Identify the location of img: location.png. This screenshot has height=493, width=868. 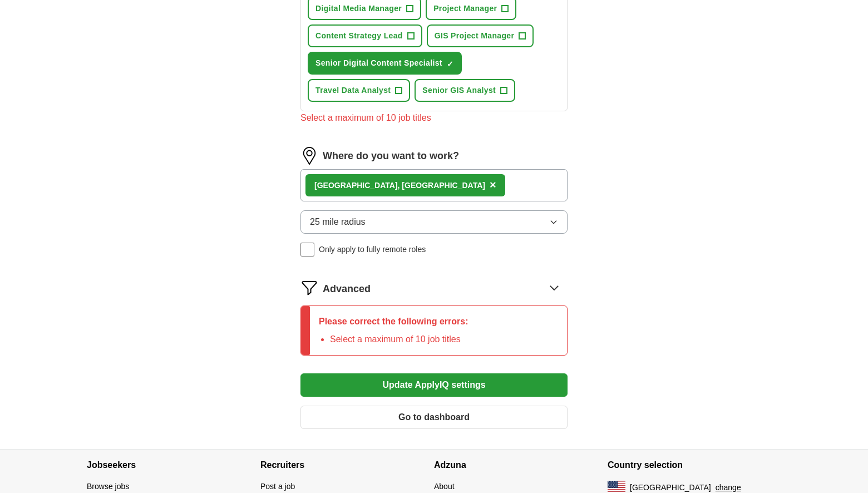
(309, 156).